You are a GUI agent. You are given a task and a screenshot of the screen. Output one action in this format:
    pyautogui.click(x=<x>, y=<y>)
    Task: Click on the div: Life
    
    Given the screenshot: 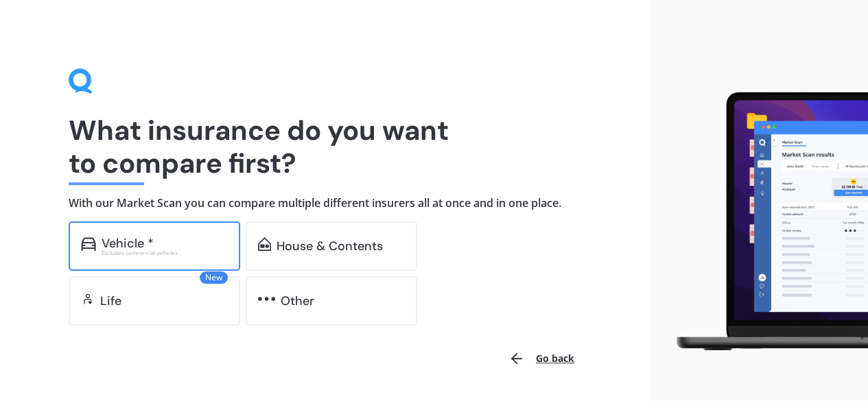 What is the action you would take?
    pyautogui.click(x=110, y=301)
    